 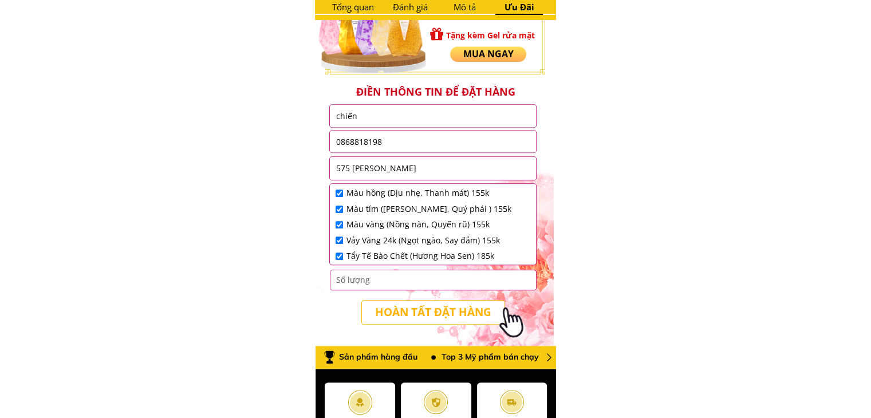 I want to click on span: Vảy Vàng 24k (Ngọt ngào, Say đắm) 155k, so click(x=428, y=240).